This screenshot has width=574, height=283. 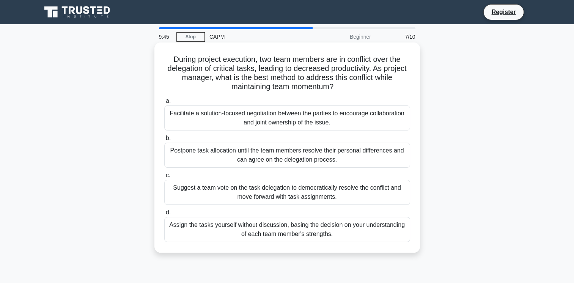 What do you see at coordinates (166, 37) in the screenshot?
I see `div: 9:45` at bounding box center [166, 37].